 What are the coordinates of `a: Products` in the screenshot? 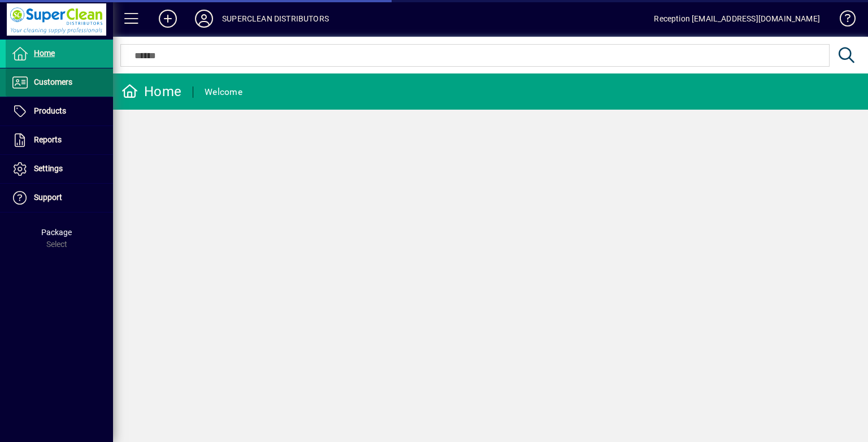 It's located at (60, 112).